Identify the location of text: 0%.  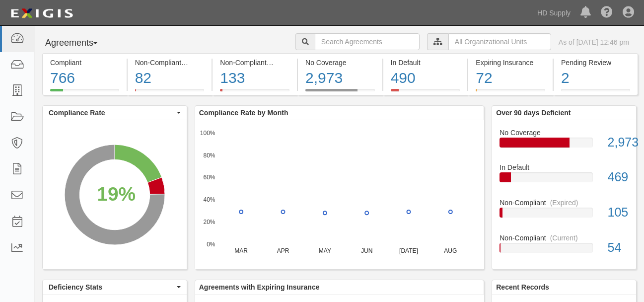
(211, 244).